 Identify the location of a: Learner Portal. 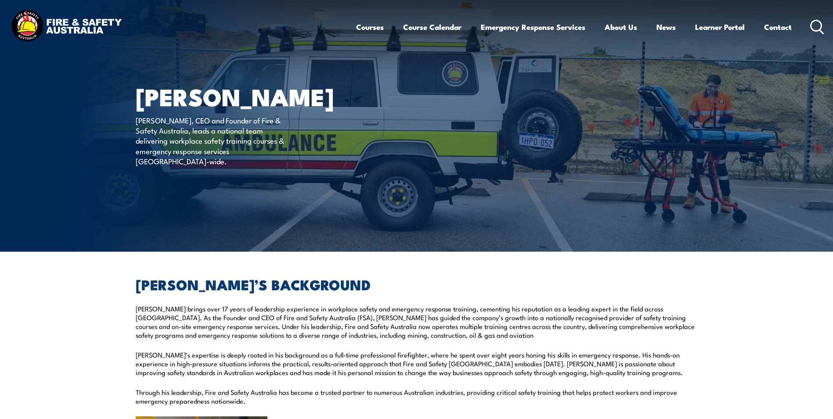
(720, 27).